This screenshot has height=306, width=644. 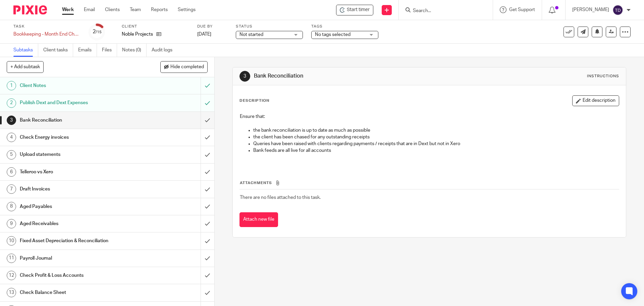 What do you see at coordinates (110, 50) in the screenshot?
I see `a: Files` at bounding box center [110, 50].